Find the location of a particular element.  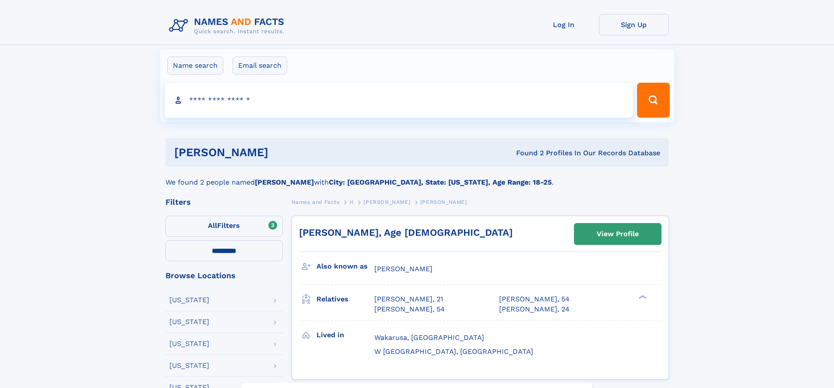

label: Name search is located at coordinates (195, 66).